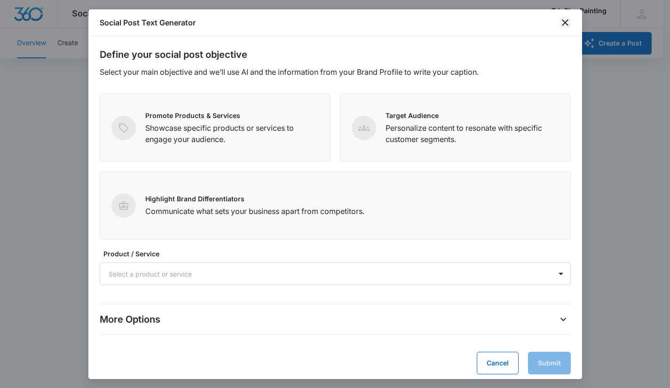  Describe the element at coordinates (335, 55) in the screenshot. I see `h2: Define your social post objective` at that location.